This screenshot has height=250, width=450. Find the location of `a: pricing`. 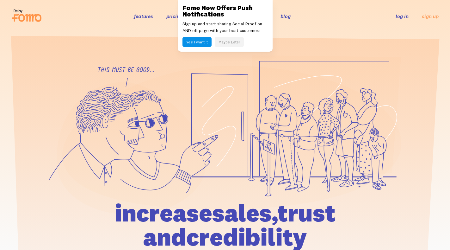

a: pricing is located at coordinates (174, 16).